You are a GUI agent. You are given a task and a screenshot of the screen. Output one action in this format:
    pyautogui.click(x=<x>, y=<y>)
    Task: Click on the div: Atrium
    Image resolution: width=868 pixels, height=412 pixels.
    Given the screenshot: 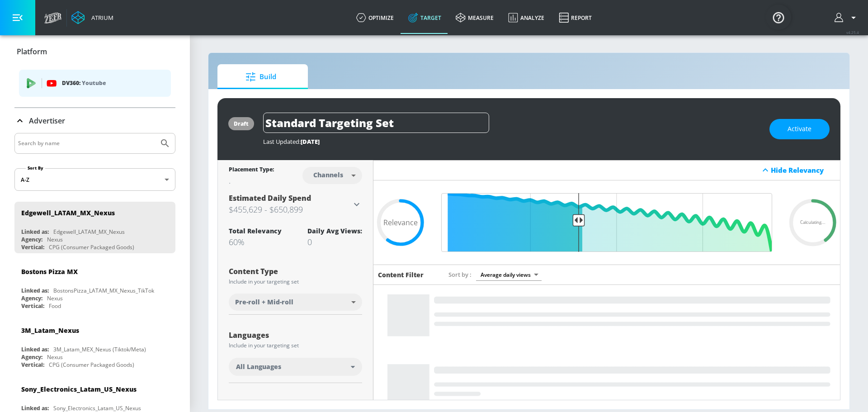 What is the action you would take?
    pyautogui.click(x=101, y=18)
    